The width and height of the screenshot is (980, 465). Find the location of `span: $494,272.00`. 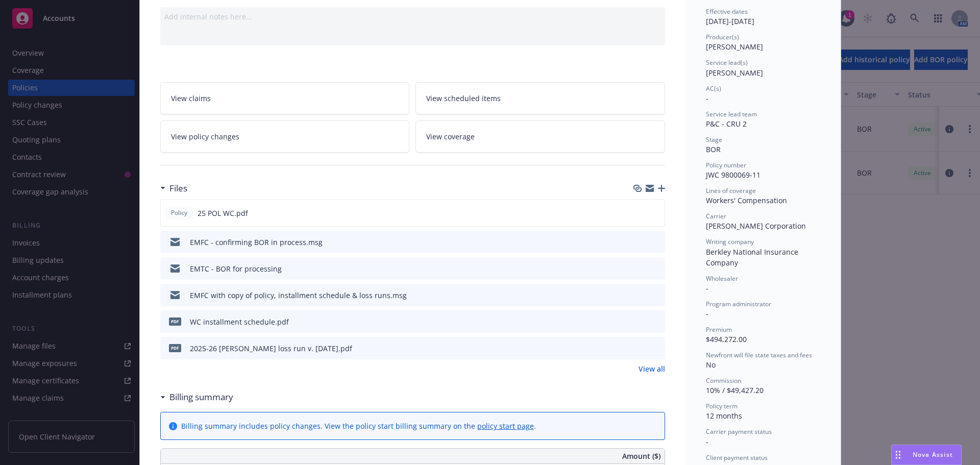

span: $494,272.00 is located at coordinates (727, 339).